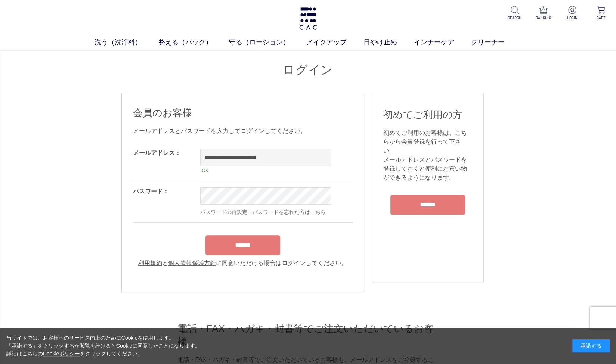  What do you see at coordinates (103, 345) in the screenshot?
I see `div: 当サイトでは、お客様へのサービス向上のためにCookieを使用します。 「承諾する」をクリックするか閲覧を続けるとCookieに同意したことになります。 詳細はこちらの をクリックしてください。` at bounding box center [103, 345].